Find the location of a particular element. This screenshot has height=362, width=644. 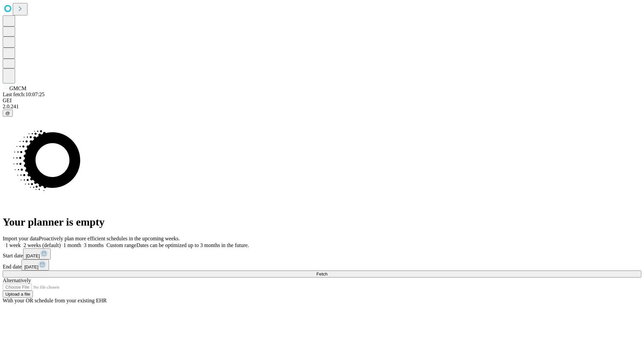

span: 1 week is located at coordinates (13, 244).